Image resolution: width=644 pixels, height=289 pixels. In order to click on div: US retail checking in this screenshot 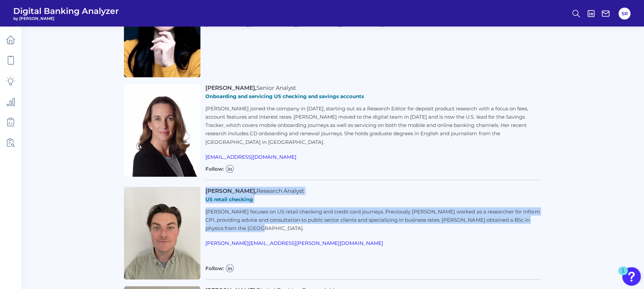, I will do `click(373, 199)`.